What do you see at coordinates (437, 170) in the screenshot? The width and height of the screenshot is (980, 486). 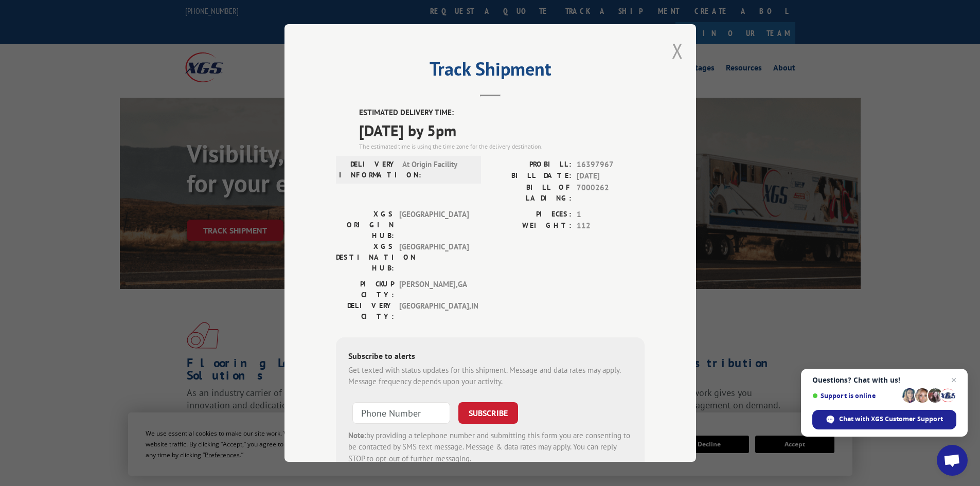 I see `span: At Origin Facility` at bounding box center [437, 170].